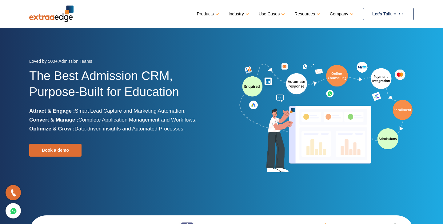 The width and height of the screenshot is (443, 224). Describe the element at coordinates (137, 120) in the screenshot. I see `span: Complete Application Management and Workflows.` at that location.